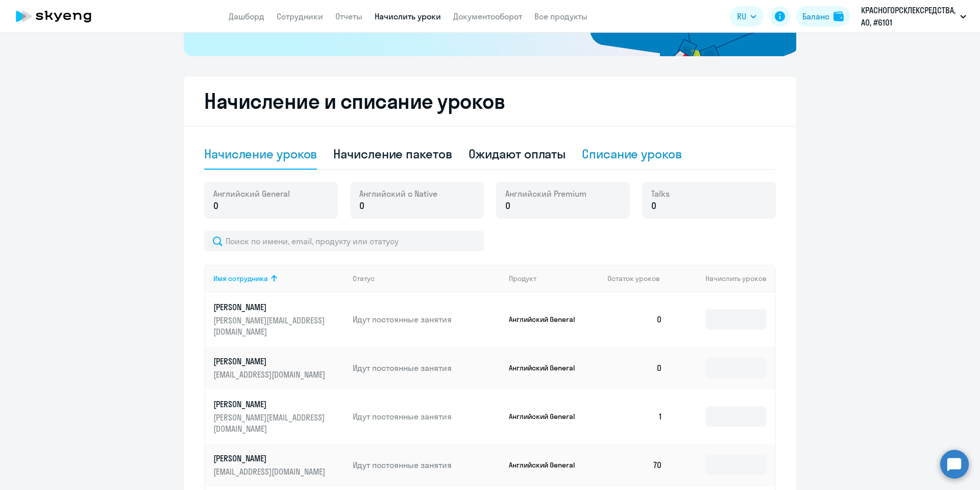 The image size is (980, 490). Describe the element at coordinates (723, 279) in the screenshot. I see `th: Начислить уроков` at that location.